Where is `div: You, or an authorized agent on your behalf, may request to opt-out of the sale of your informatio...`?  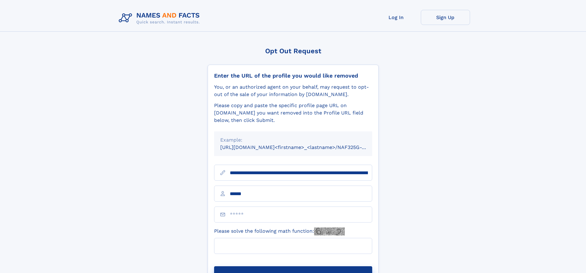 div: You, or an authorized agent on your behalf, may request to opt-out of the sale of your informatio... is located at coordinates (293, 91).